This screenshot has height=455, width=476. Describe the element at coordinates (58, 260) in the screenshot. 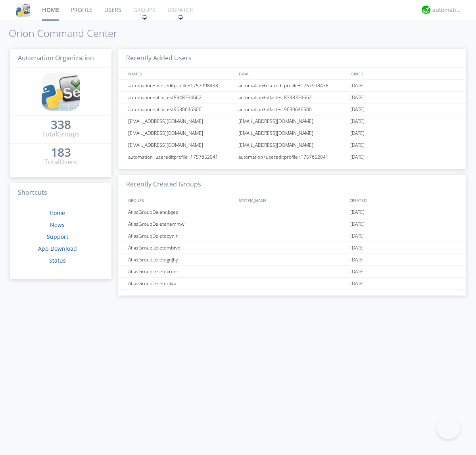

I see `a: Status` at that location.